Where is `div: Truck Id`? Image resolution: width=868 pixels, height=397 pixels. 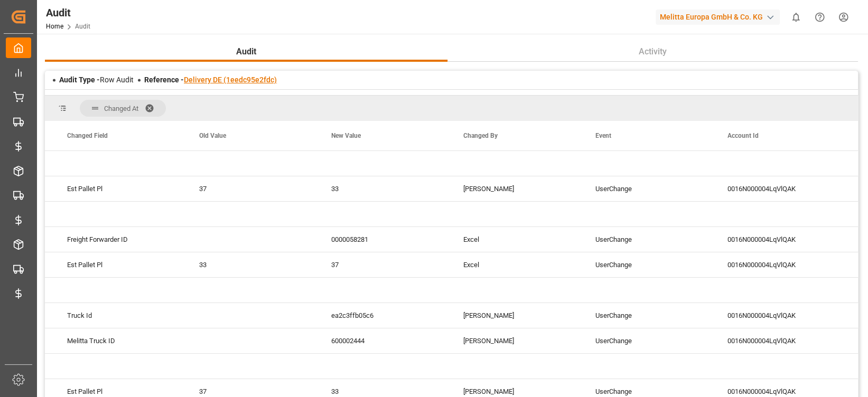
div: Truck Id is located at coordinates (121, 315).